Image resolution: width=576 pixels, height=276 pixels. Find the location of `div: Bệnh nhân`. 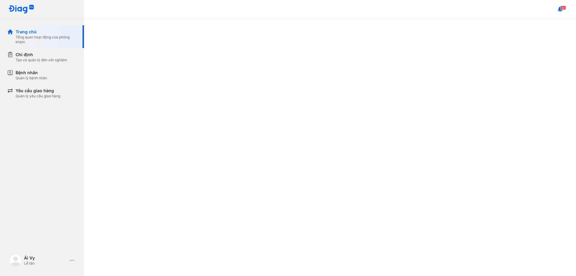

div: Bệnh nhân is located at coordinates (31, 73).